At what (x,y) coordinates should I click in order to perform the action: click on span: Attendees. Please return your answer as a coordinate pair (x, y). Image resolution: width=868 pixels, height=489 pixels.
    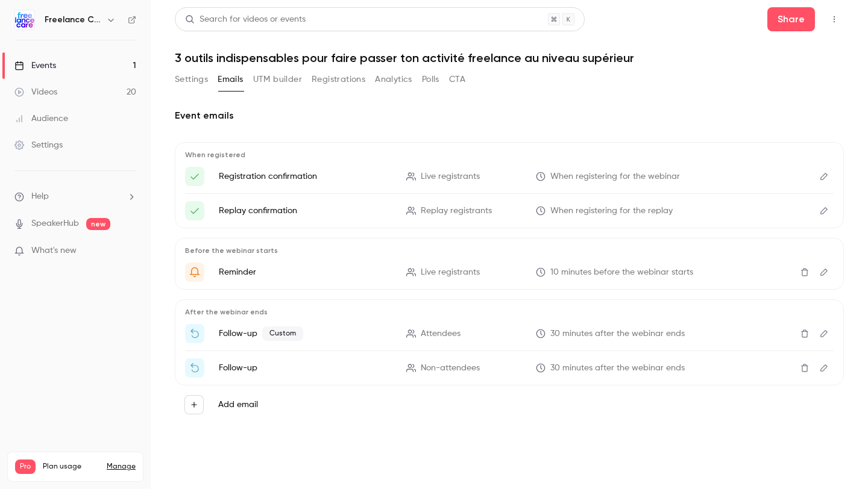
    Looking at the image, I should click on (441, 334).